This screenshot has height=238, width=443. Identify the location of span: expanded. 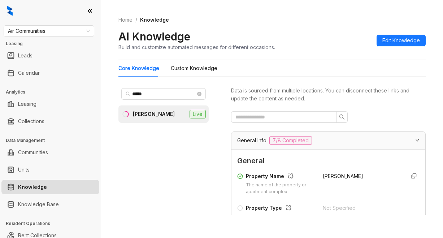
(417, 140).